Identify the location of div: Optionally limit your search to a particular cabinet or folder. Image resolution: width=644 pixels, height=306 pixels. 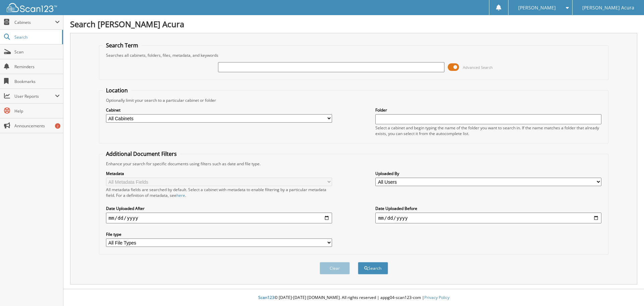
(354, 100).